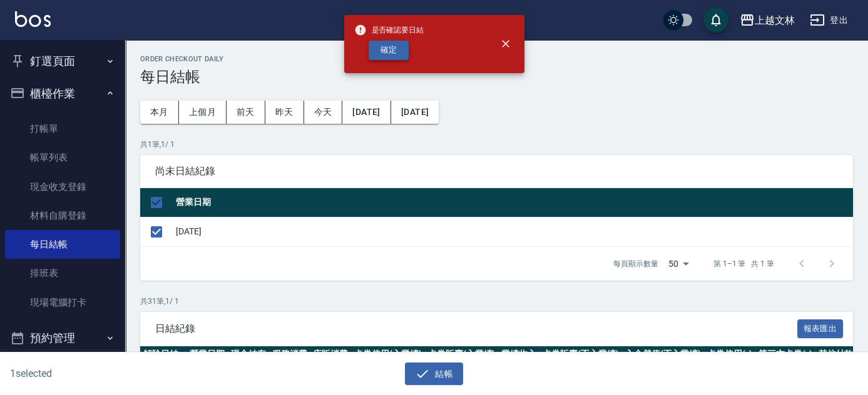 This screenshot has width=868, height=395. Describe the element at coordinates (519, 354) in the screenshot. I see `th: 業績收入` at that location.